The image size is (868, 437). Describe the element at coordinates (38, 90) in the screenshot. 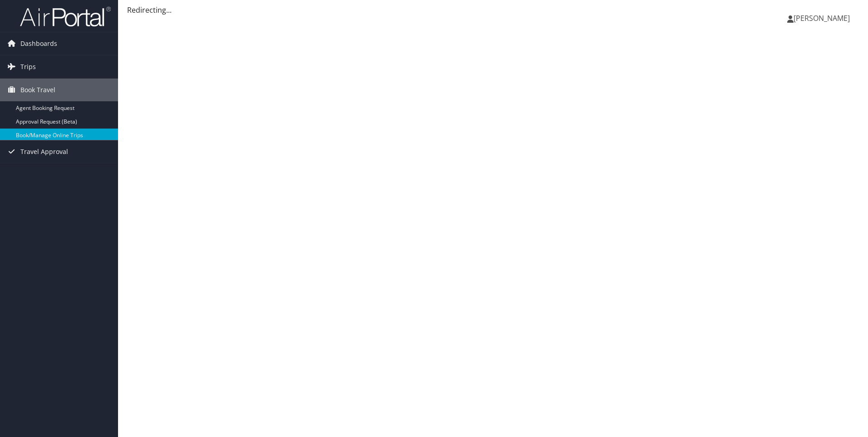

I see `span: Book Travel` at that location.